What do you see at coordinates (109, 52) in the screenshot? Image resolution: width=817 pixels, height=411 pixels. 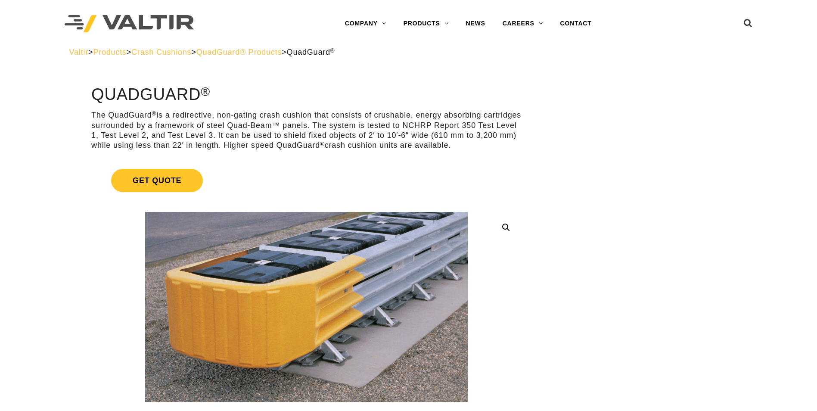 I see `a: Products` at bounding box center [109, 52].